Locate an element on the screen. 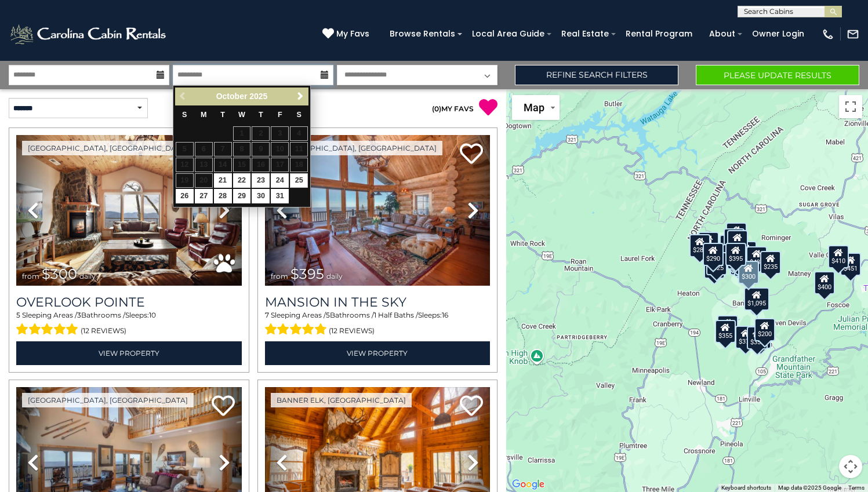  div: $400 is located at coordinates (824, 282).